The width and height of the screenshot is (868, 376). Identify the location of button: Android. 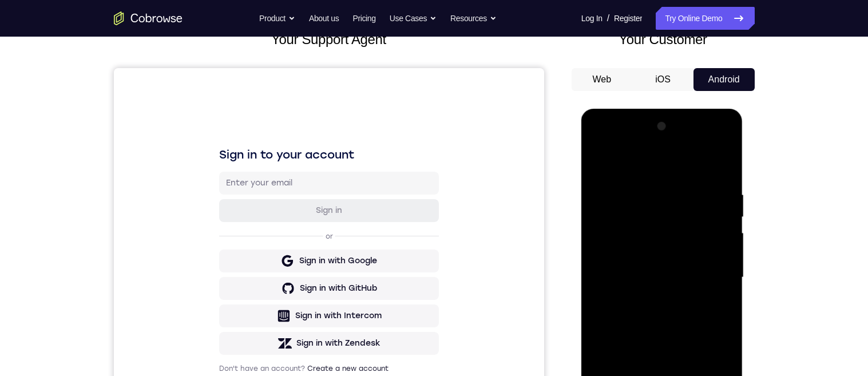
(724, 79).